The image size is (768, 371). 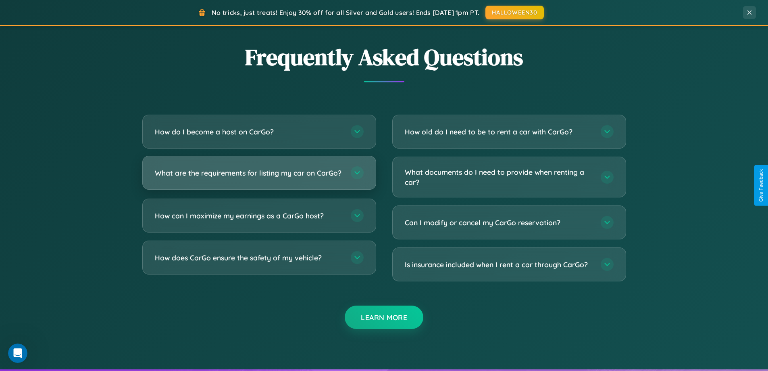 What do you see at coordinates (249, 131) in the screenshot?
I see `h3: How do I become a host on CarGo?` at bounding box center [249, 131].